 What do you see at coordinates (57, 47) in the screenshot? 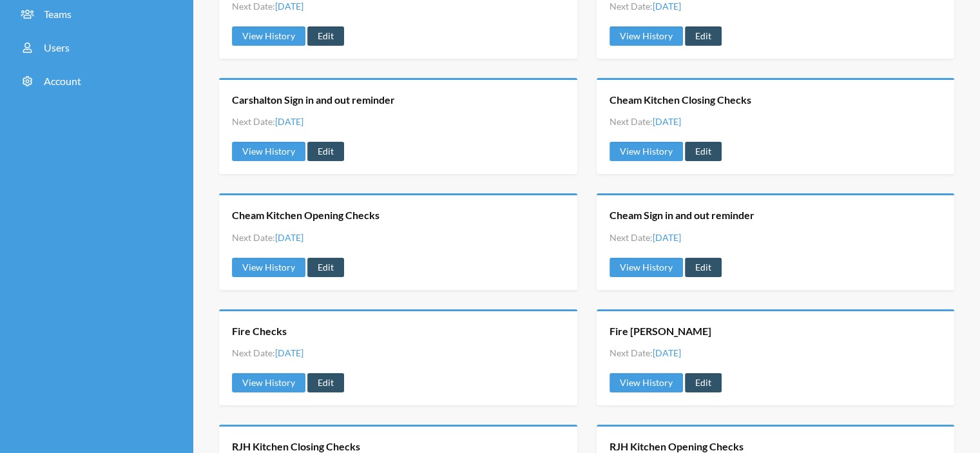
I see `span: Users` at bounding box center [57, 47].